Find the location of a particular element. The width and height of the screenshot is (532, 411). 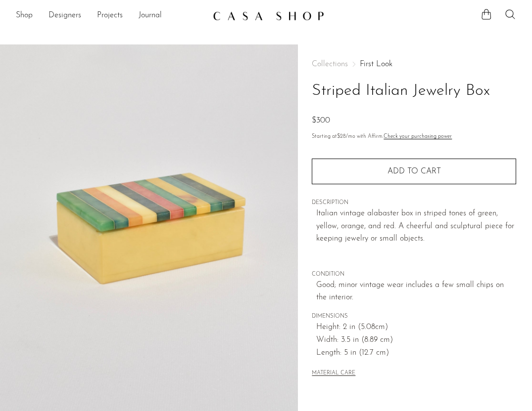

span: CONDITION is located at coordinates (413, 275).